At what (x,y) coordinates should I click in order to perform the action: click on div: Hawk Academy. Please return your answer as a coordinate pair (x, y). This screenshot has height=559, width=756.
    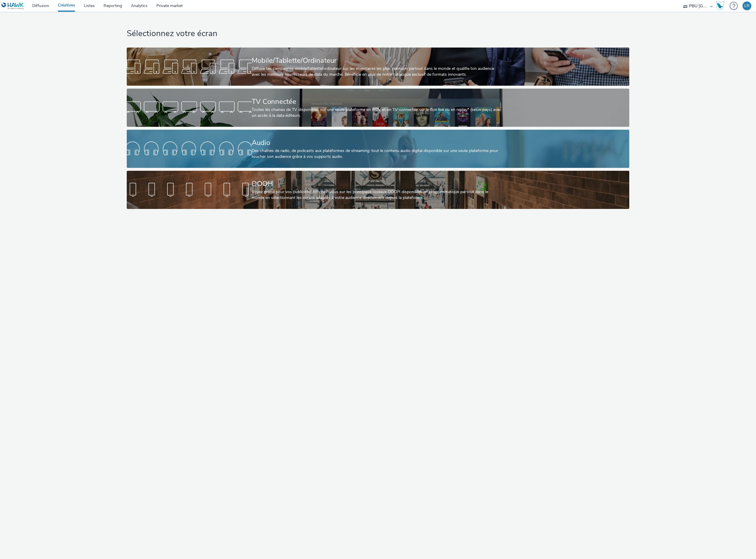
    Looking at the image, I should click on (720, 6).